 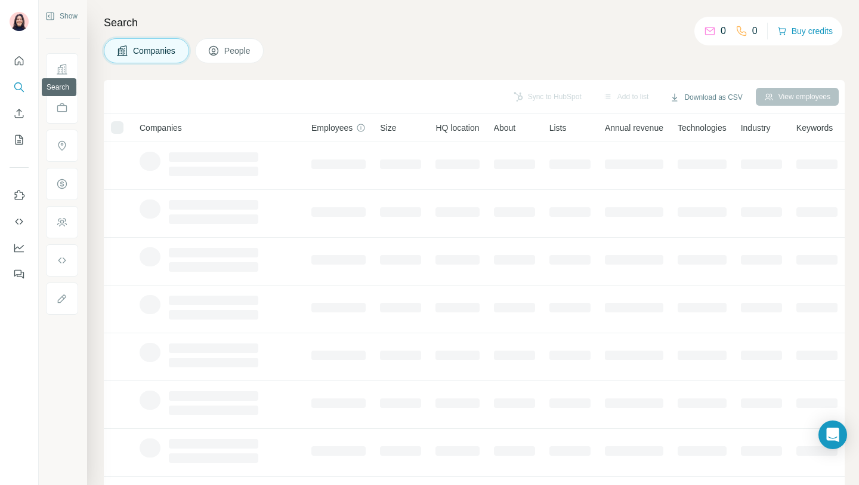 I want to click on button: Quick start, so click(x=19, y=61).